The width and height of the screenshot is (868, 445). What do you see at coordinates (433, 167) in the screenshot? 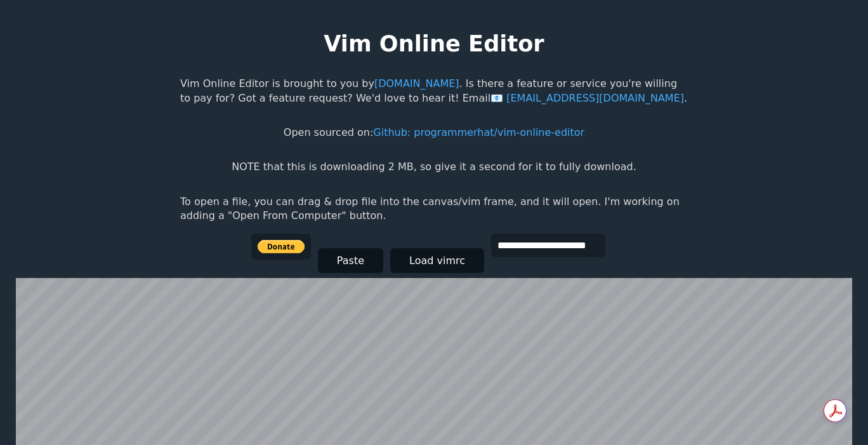
I see `p: NOTE that this is downloading 2 MB, so give it a second for it to fully download.` at bounding box center [433, 167].